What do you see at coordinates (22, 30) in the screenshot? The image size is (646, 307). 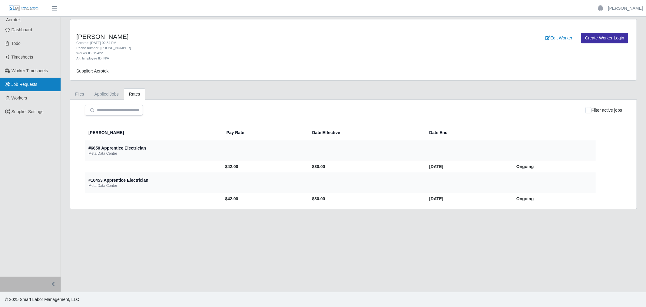 I see `span: Dashboard` at bounding box center [22, 30].